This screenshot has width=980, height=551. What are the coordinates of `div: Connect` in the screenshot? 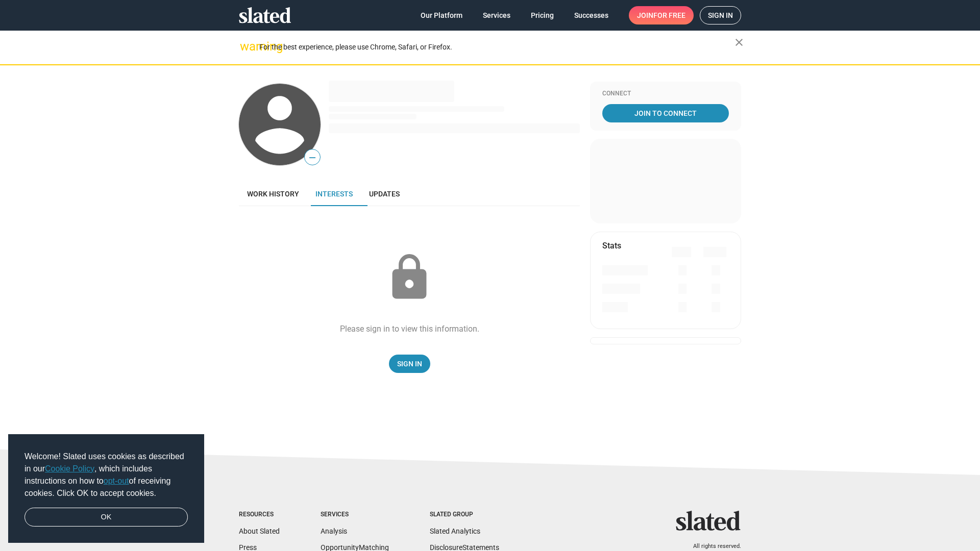 It's located at (665, 94).